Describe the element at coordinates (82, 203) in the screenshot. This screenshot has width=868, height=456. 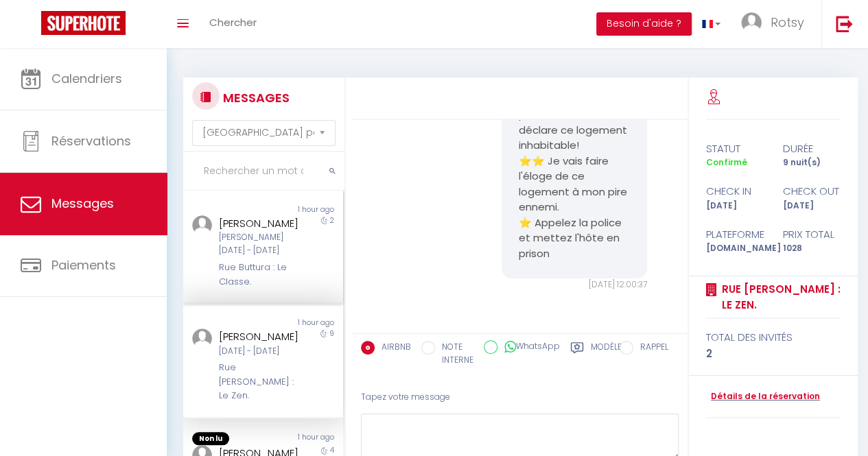
I see `span: Messages` at that location.